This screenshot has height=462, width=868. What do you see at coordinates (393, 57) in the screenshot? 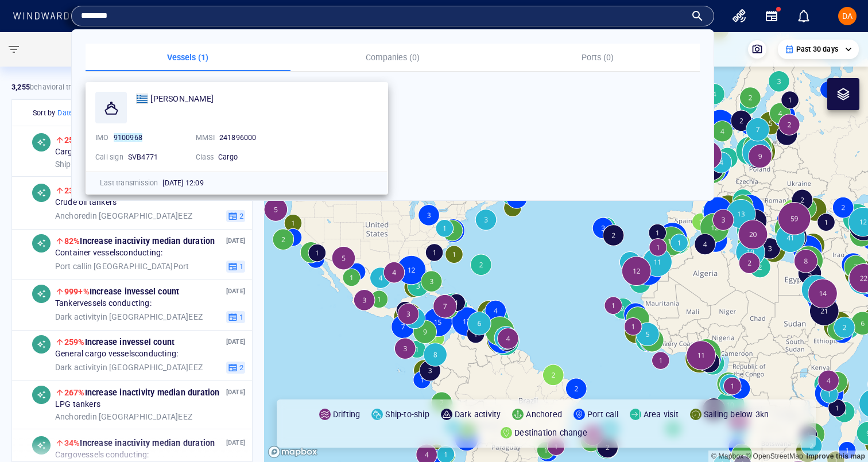
I see `p: Companies (0)` at bounding box center [393, 57].